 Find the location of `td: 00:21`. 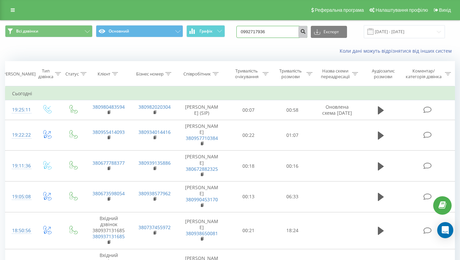

td: 00:21 is located at coordinates (248, 230).